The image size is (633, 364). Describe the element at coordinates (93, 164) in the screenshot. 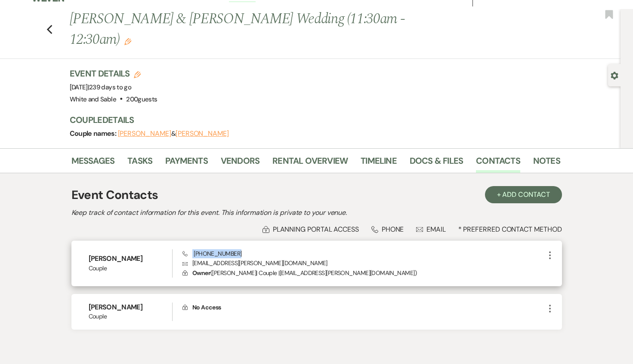

I see `a: Messages` at that location.